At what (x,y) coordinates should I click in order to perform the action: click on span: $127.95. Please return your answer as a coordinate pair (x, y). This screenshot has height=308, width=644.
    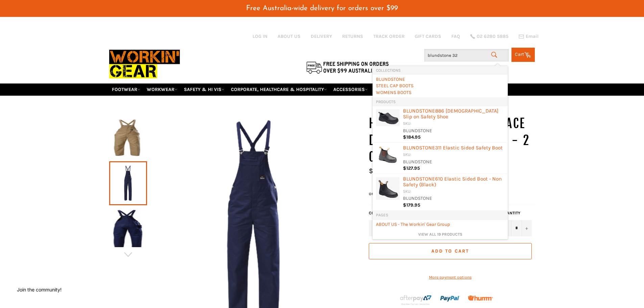
    Looking at the image, I should click on (412, 168).